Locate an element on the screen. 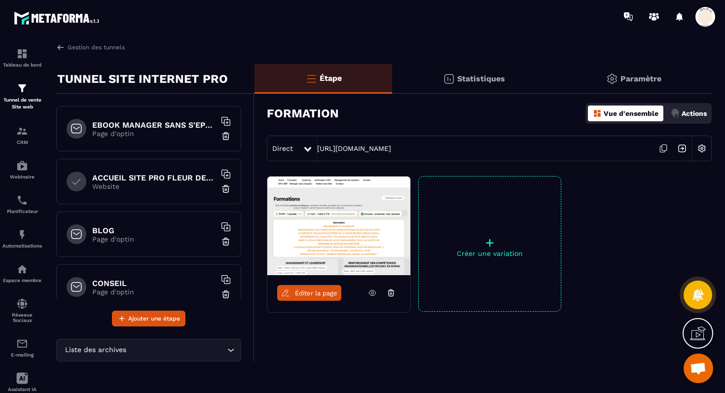 The width and height of the screenshot is (725, 393). p: TUNNEL SITE INTERNET PRO is located at coordinates (143, 79).